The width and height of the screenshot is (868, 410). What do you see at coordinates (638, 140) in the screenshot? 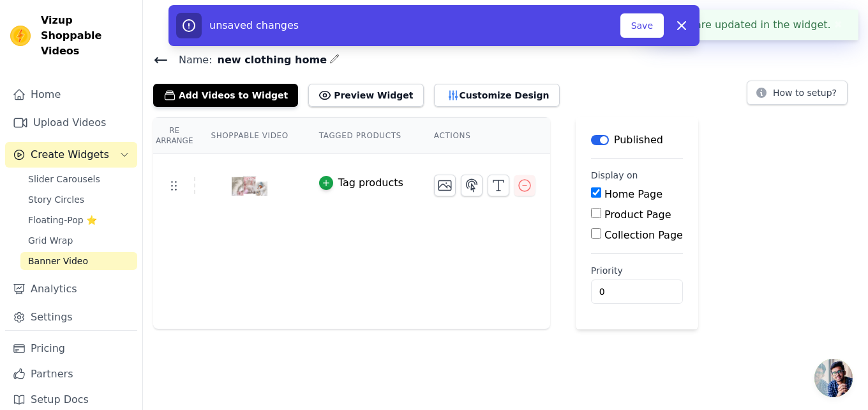
I see `p: Published` at bounding box center [638, 140].